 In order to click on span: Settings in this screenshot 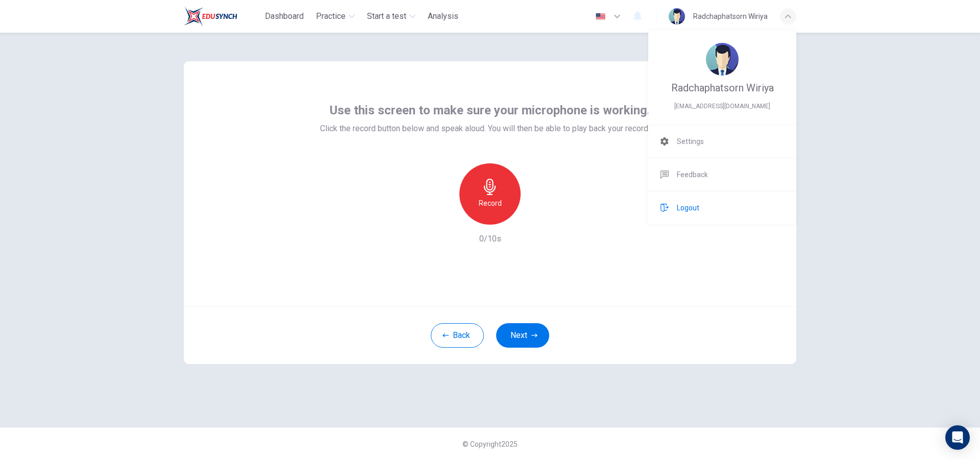, I will do `click(690, 141)`.